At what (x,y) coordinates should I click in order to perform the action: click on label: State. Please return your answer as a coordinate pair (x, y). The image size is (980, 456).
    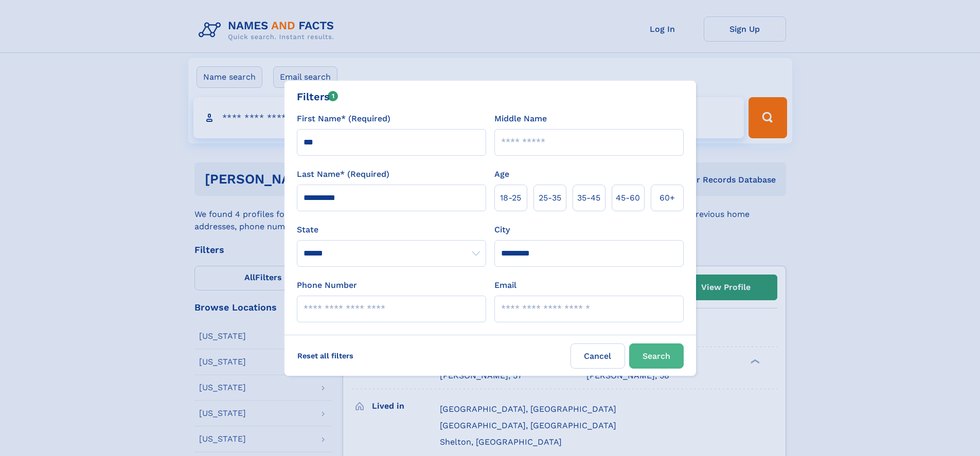
    Looking at the image, I should click on (391, 230).